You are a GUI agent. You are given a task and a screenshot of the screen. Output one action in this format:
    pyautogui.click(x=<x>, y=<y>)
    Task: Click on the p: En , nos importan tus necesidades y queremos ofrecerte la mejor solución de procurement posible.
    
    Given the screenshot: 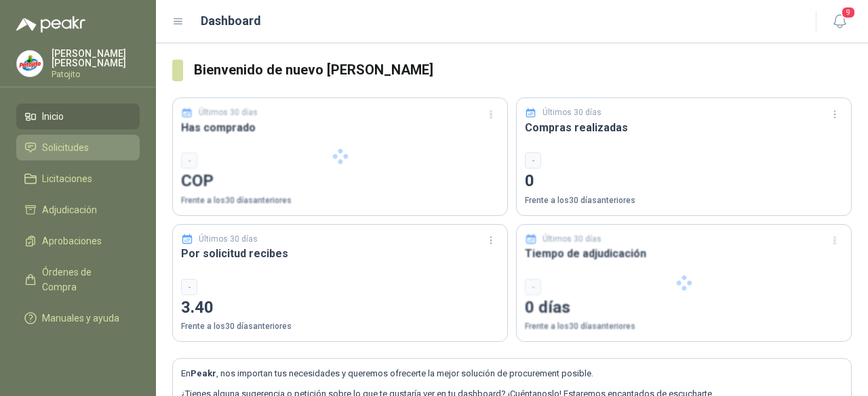 What is the action you would take?
    pyautogui.click(x=512, y=374)
    